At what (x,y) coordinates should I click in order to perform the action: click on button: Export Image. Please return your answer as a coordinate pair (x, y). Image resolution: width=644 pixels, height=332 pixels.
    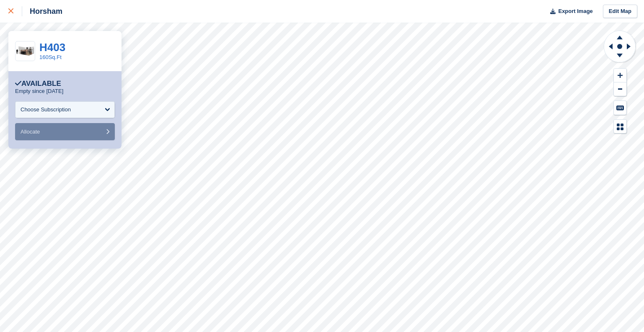
    Looking at the image, I should click on (569, 12).